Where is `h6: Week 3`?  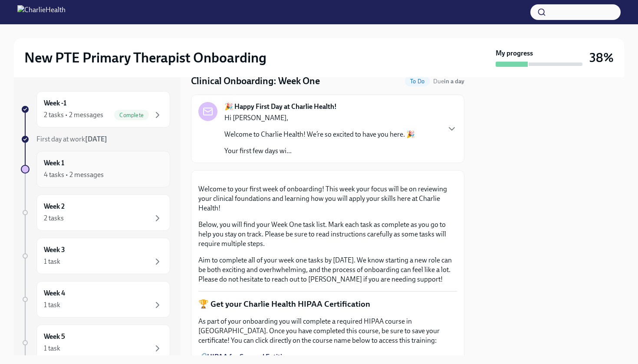 h6: Week 3 is located at coordinates (54, 250).